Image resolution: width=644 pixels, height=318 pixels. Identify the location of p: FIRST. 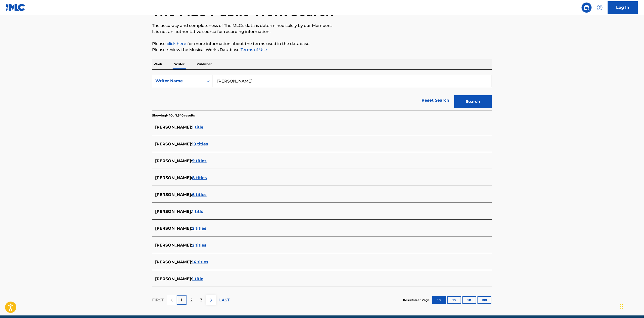
(158, 300).